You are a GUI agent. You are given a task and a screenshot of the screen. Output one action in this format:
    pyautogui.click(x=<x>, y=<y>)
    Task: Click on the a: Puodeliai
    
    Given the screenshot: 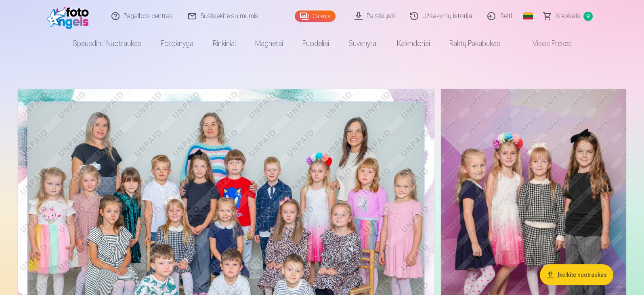 What is the action you would take?
    pyautogui.click(x=315, y=44)
    